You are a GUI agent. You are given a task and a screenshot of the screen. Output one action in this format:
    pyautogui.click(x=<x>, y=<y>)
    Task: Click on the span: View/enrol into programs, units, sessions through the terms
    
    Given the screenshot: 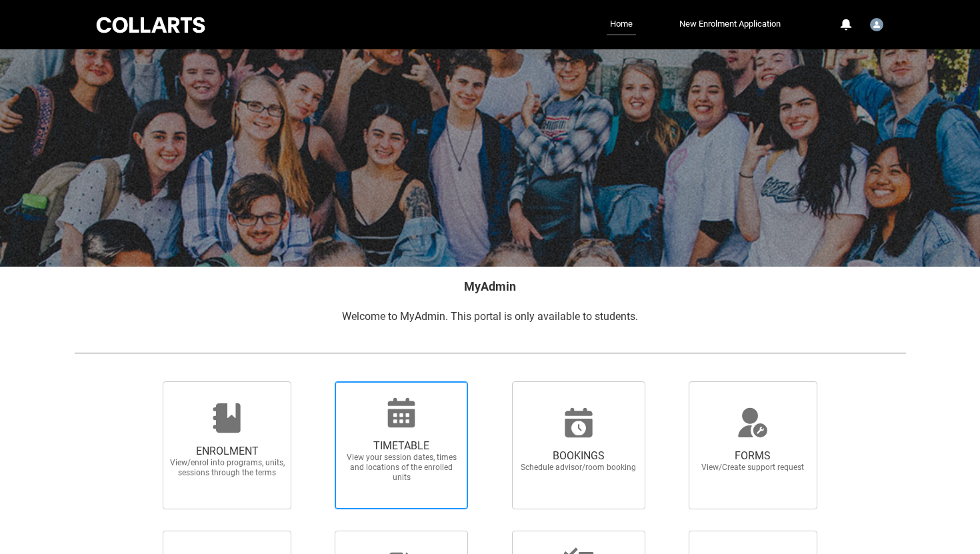 What is the action you would take?
    pyautogui.click(x=227, y=468)
    